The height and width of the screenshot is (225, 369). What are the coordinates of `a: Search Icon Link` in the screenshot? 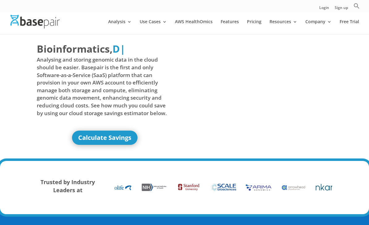 It's located at (356, 7).